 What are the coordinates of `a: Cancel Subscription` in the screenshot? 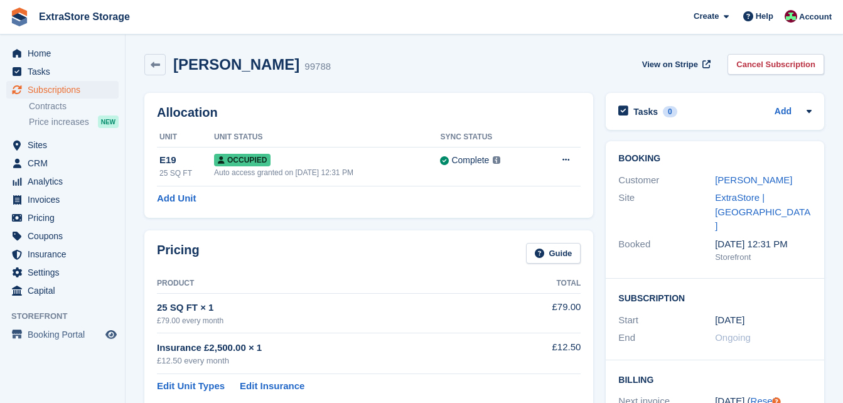 It's located at (776, 64).